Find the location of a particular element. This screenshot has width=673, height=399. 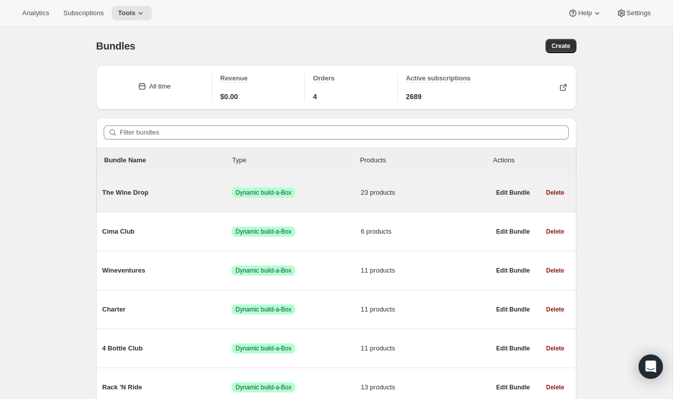

span: 13 products is located at coordinates (426, 387).